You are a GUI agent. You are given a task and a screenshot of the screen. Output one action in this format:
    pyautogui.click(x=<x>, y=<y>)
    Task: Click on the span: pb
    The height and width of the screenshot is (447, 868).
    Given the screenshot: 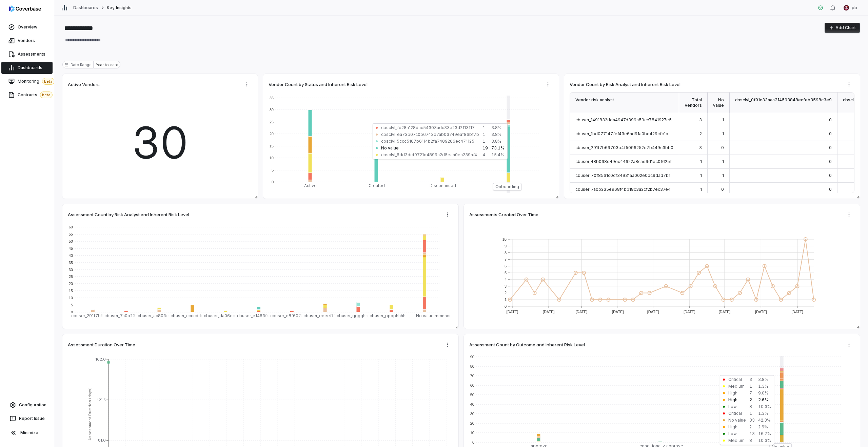 What is the action you would take?
    pyautogui.click(x=854, y=7)
    